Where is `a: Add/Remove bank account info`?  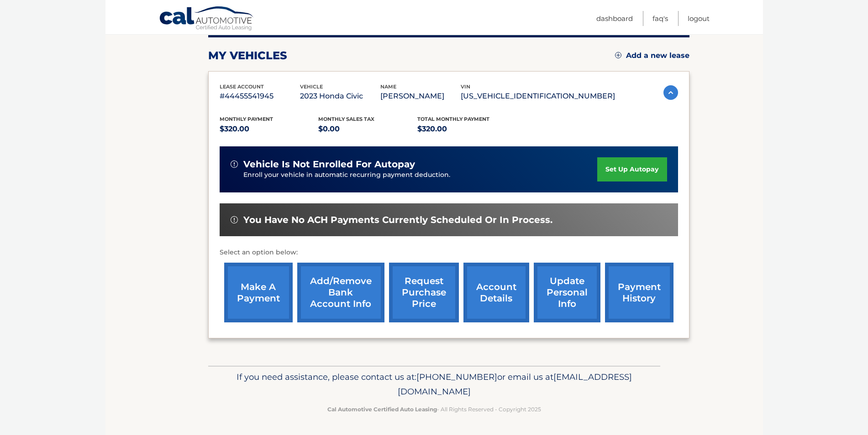 a: Add/Remove bank account info is located at coordinates (340, 292).